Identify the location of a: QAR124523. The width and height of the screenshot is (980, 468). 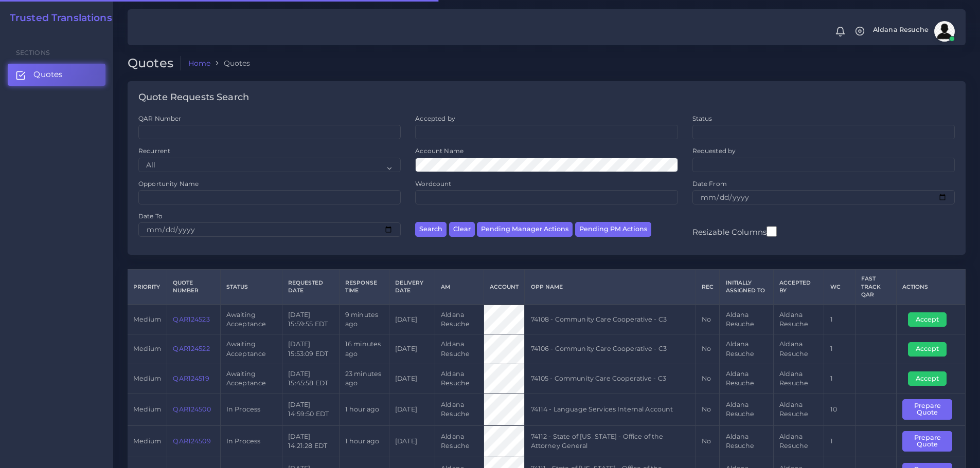
(191, 320).